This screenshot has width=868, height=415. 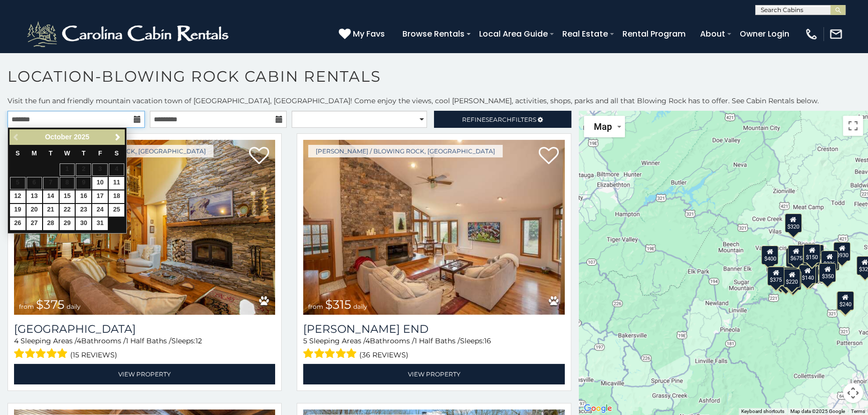 I want to click on a: 28, so click(x=51, y=224).